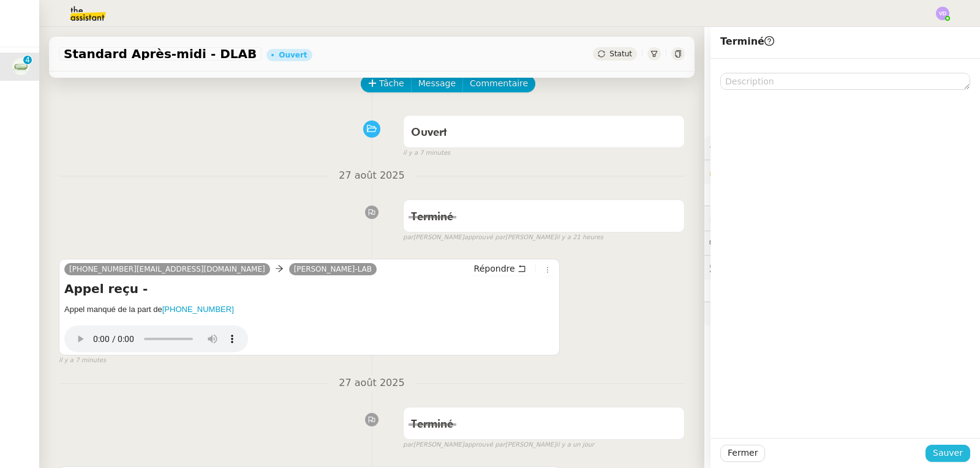  I want to click on span: Répondre, so click(494, 268).